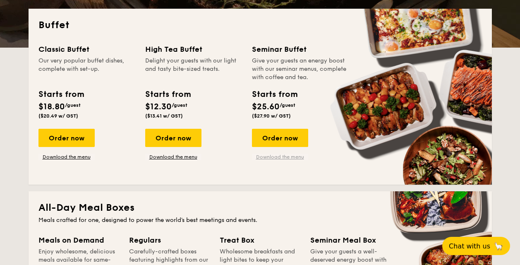  I want to click on h2: Buffet, so click(260, 25).